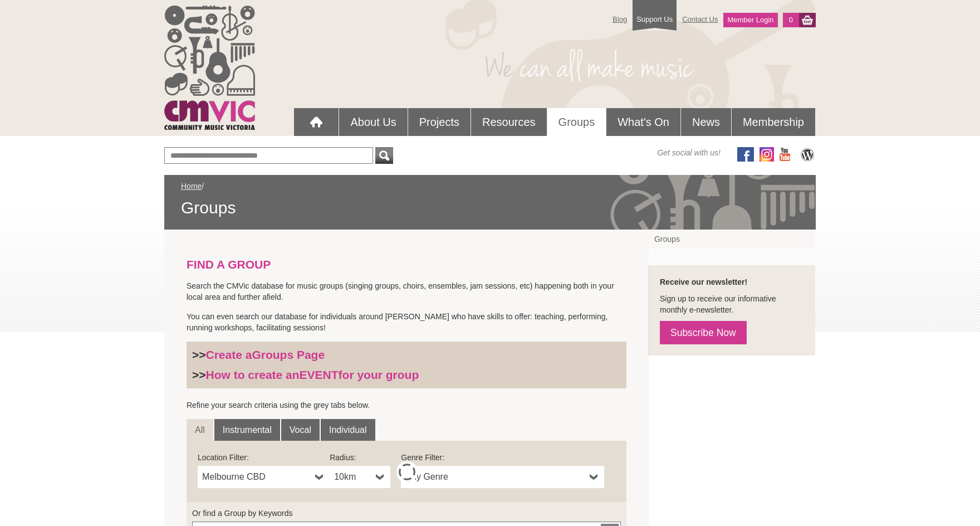 The width and height of the screenshot is (980, 526). What do you see at coordinates (264, 477) in the screenshot?
I see `a: Melbourne CBD` at bounding box center [264, 477].